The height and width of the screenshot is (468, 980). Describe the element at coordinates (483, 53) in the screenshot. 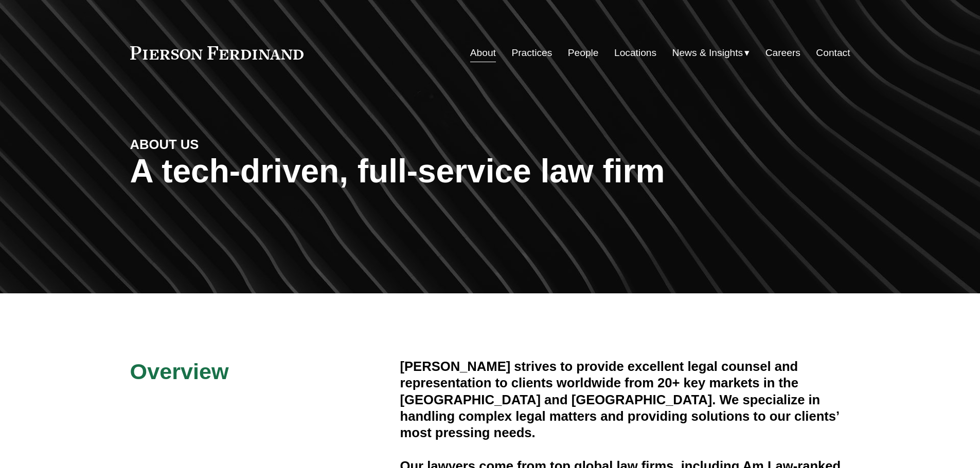

I see `a: About` at that location.